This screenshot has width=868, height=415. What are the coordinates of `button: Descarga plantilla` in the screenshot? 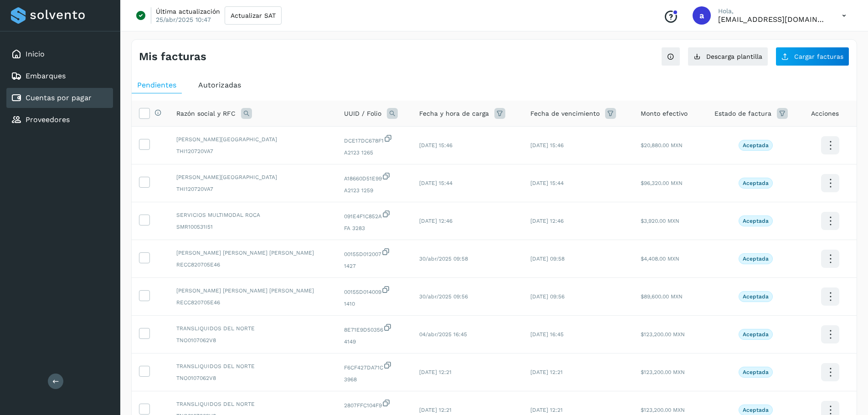 It's located at (728, 57).